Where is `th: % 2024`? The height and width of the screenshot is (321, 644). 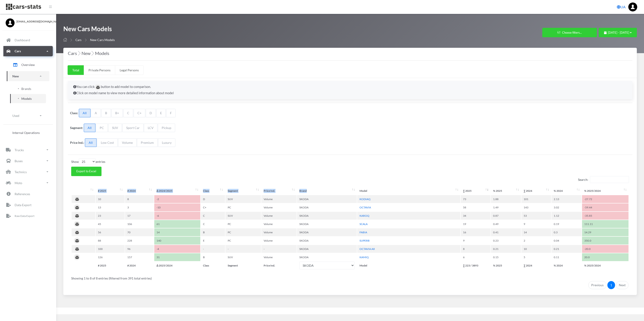
th: % 2024 is located at coordinates (567, 266).